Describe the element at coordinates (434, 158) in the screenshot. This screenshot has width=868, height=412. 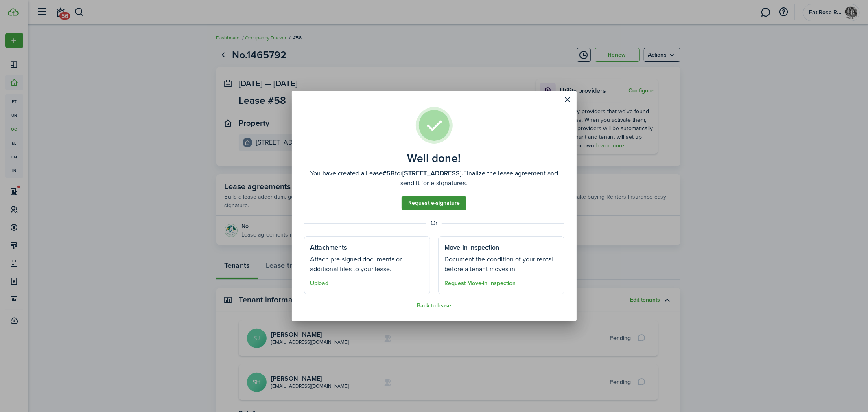
I see `well-done-title: Well done!` at that location.